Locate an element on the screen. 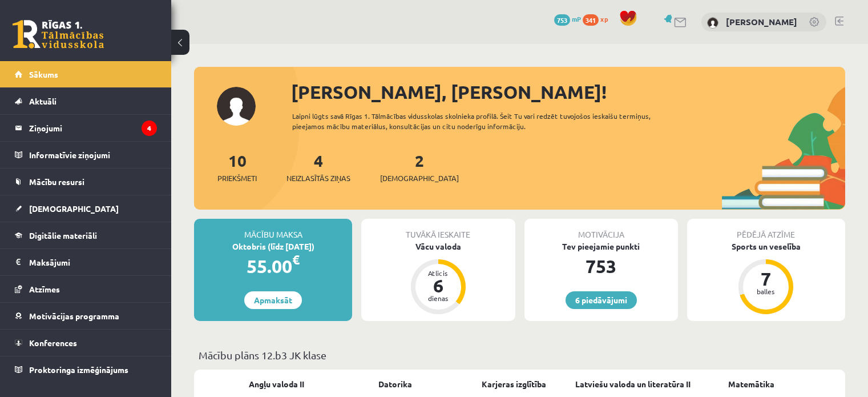 The image size is (868, 397). a: Informatīvie ziņojumi is located at coordinates (86, 154).